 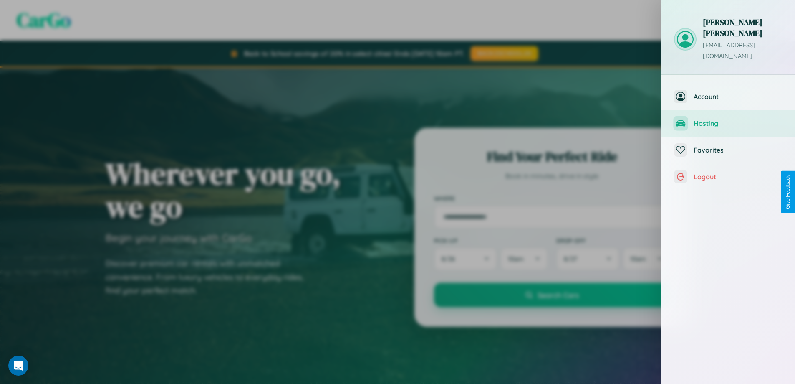 I want to click on span: Hosting, so click(x=738, y=123).